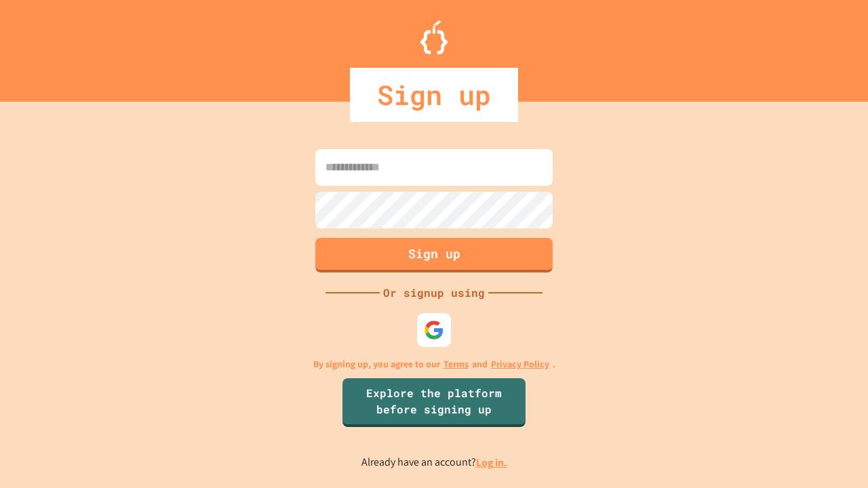 This screenshot has height=488, width=868. I want to click on a: Explore the platform before signing up, so click(434, 402).